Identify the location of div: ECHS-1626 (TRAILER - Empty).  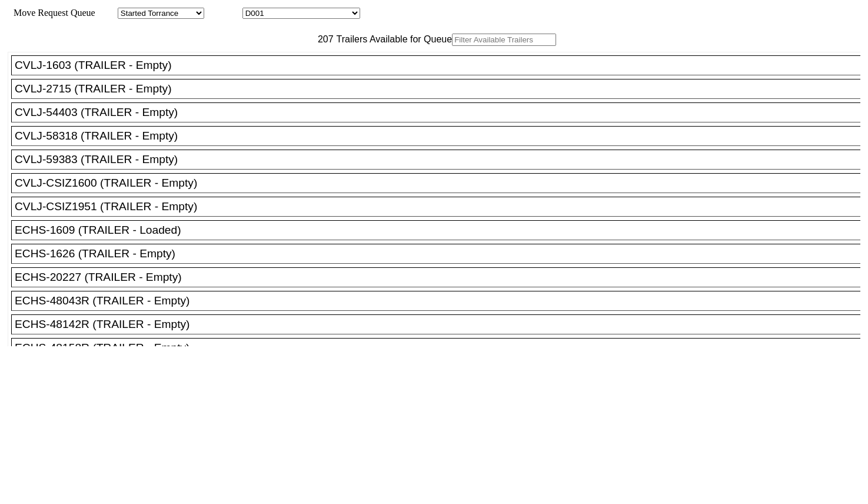
(440, 254).